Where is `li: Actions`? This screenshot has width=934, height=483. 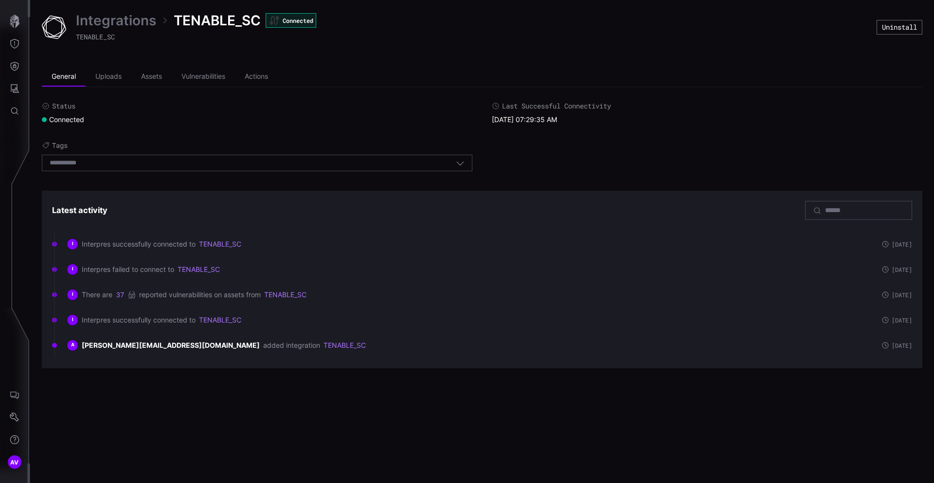
li: Actions is located at coordinates (256, 77).